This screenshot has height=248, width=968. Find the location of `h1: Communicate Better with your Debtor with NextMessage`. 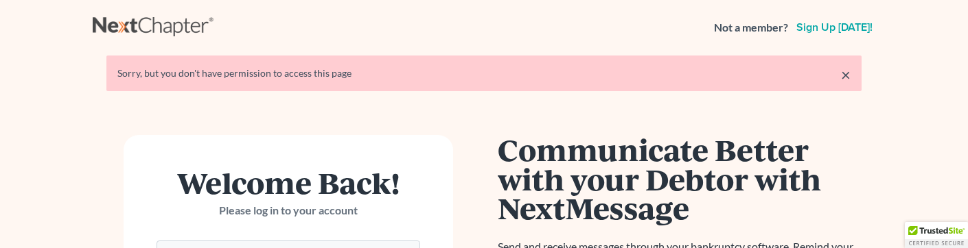

h1: Communicate Better with your Debtor with NextMessage is located at coordinates (680, 179).